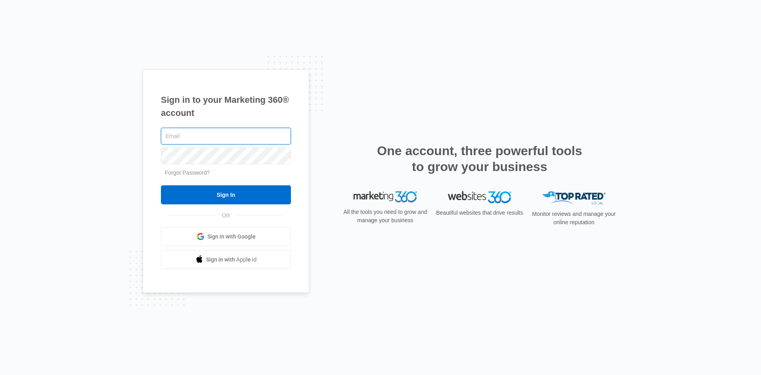 This screenshot has width=761, height=375. Describe the element at coordinates (226, 236) in the screenshot. I see `a: Sign in with Google` at that location.